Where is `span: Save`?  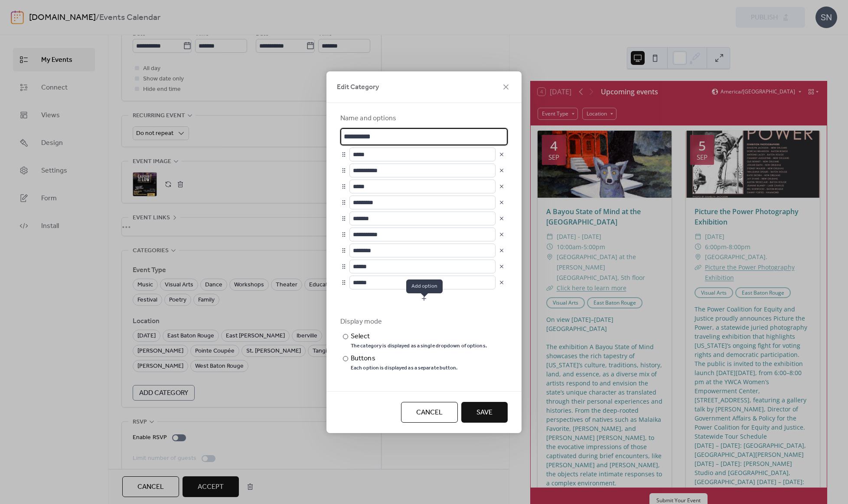
span: Save is located at coordinates (484, 413).